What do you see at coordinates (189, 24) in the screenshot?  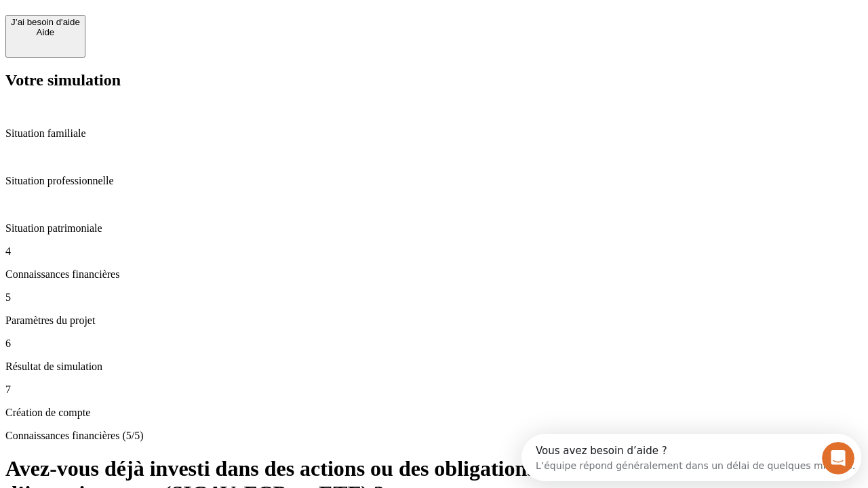 I see `div: Ouvrir le Messenger Intercom` at bounding box center [189, 24].